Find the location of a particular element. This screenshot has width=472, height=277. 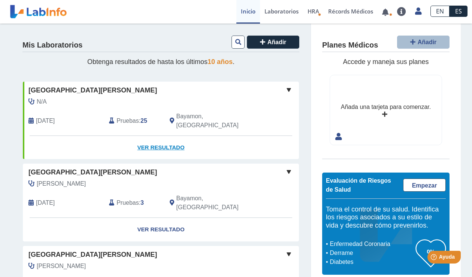

span: 10 años is located at coordinates (220, 62).